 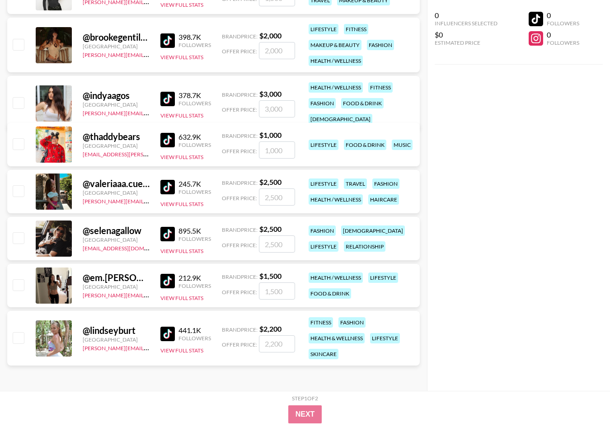 What do you see at coordinates (277, 109) in the screenshot?
I see `input: 3,000` at bounding box center [277, 109].